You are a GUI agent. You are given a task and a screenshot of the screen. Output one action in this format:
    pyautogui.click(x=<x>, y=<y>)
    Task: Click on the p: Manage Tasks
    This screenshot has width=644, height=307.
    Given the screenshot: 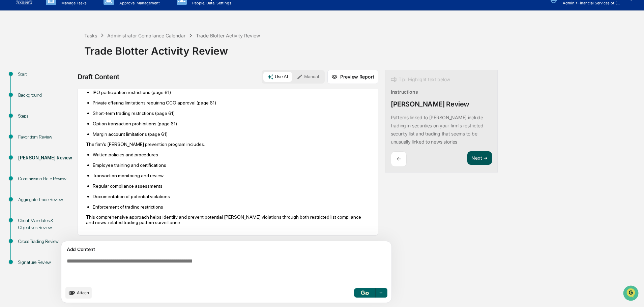 What is the action you would take?
    pyautogui.click(x=73, y=3)
    